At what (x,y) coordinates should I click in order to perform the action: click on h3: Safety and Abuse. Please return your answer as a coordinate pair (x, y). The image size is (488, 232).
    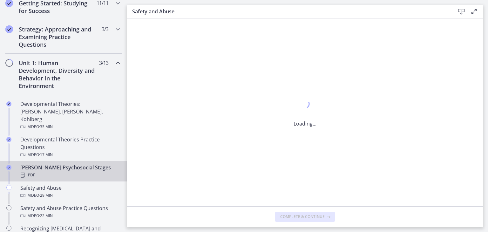
    Looking at the image, I should click on (289, 11).